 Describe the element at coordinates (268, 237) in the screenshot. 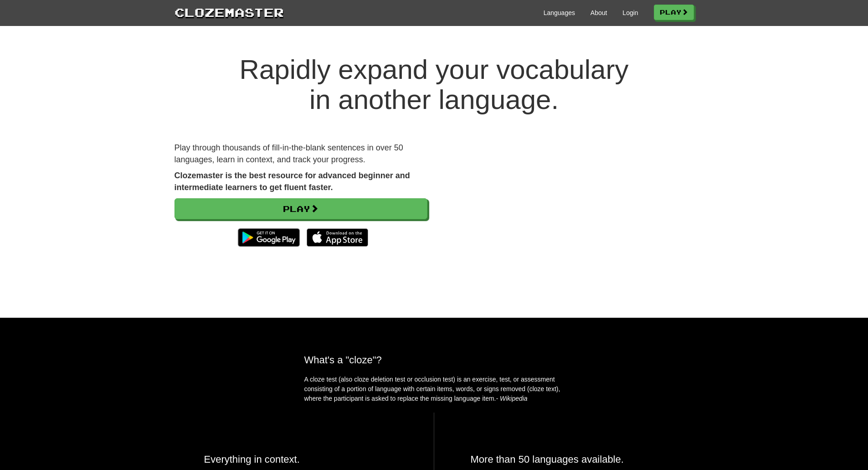

I see `img: Get it on Google Play` at that location.